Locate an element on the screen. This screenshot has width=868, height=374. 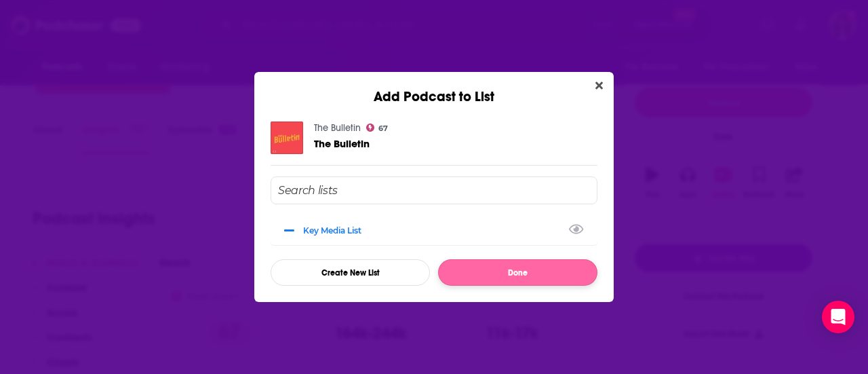
button: Done is located at coordinates (517, 272).